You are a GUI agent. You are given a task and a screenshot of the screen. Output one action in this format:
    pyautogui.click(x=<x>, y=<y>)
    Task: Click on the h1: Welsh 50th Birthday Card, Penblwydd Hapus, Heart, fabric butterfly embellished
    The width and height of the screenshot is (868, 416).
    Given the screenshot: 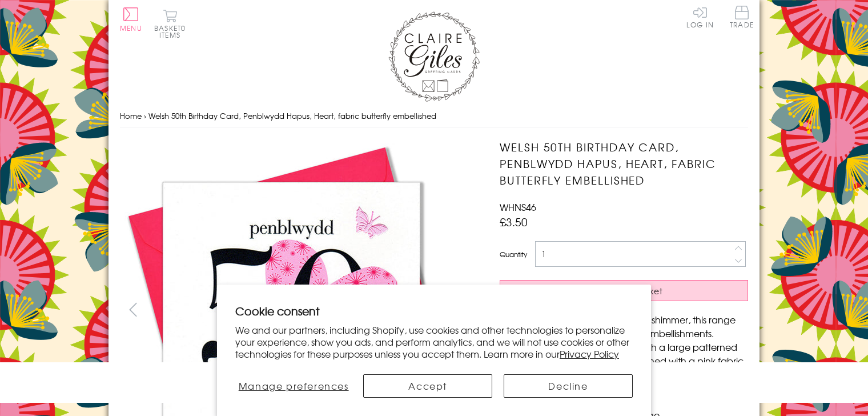 What is the action you would take?
    pyautogui.click(x=623, y=163)
    